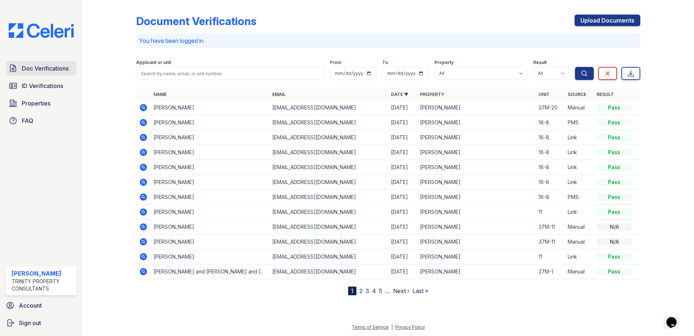 This screenshot has height=336, width=694. I want to click on td: PMS, so click(580, 122).